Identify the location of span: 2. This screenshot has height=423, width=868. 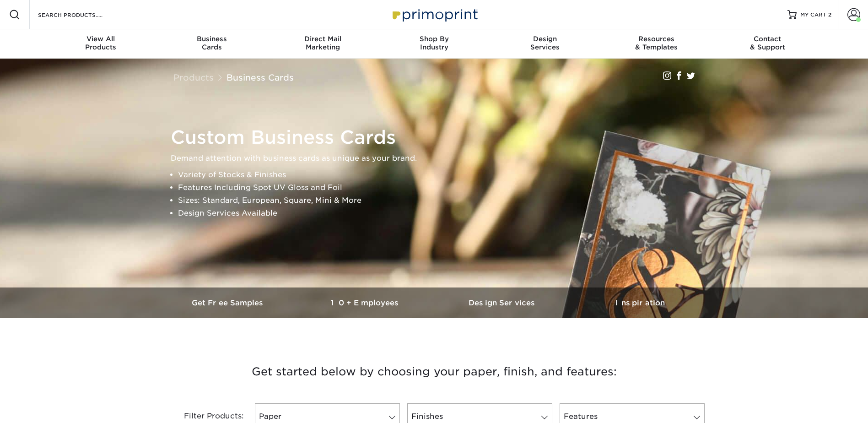
(829, 15).